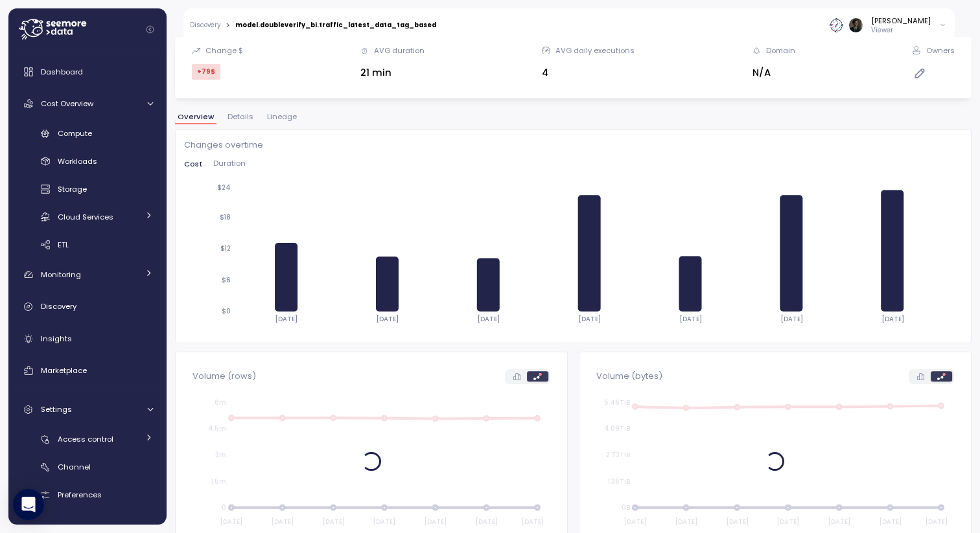 The height and width of the screenshot is (533, 980). I want to click on a: Marketplace, so click(87, 371).